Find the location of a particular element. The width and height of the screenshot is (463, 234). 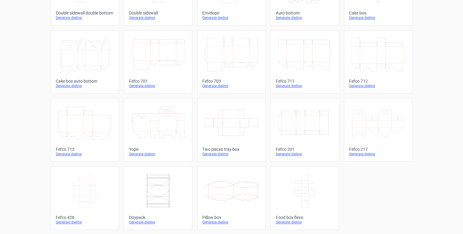

a: Food box flexoGenerate dieline is located at coordinates (305, 198).